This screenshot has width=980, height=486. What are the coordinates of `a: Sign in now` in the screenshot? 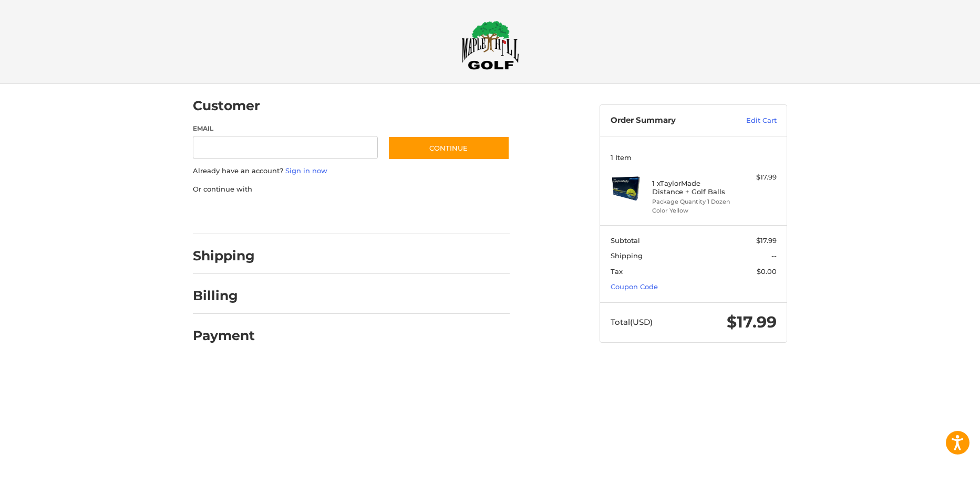 It's located at (306, 170).